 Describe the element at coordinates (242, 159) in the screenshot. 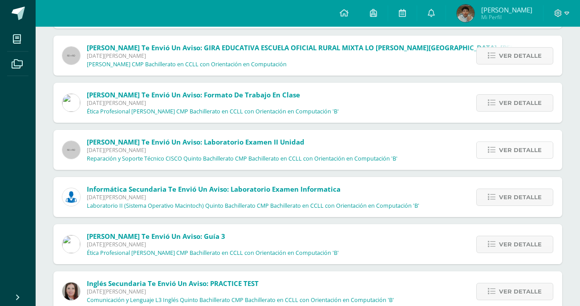

I see `p: Reparación y Soporte Técnico CISCO Quinto Bachillerato CMP Bachillerato en CCLL con Orientación e...` at that location.